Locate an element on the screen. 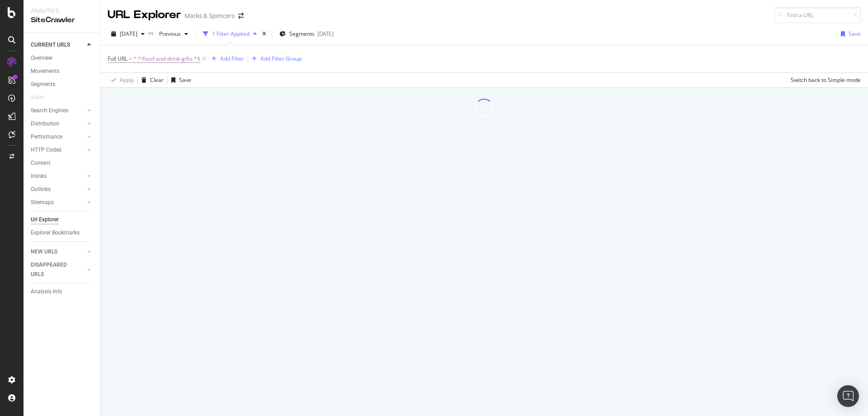 The width and height of the screenshot is (868, 416). span: Previous is located at coordinates (168, 33).